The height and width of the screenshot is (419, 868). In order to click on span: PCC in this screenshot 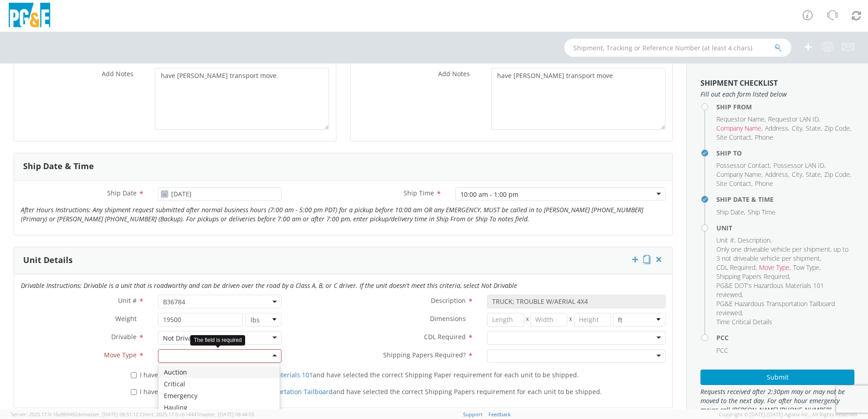, I will do `click(722, 350)`.